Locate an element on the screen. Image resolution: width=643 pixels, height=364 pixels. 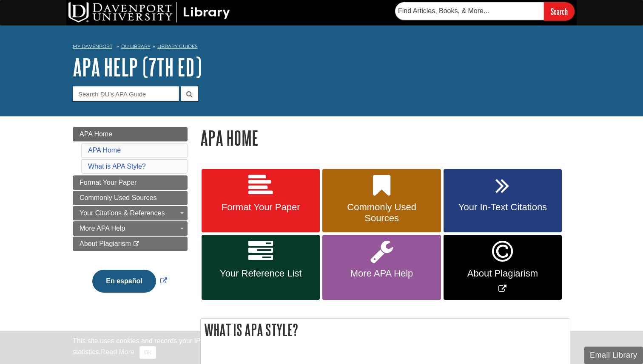
div: This site uses cookies and records your IP address for usage statistics. Additionally, we use Goo... is located at coordinates (322, 348).